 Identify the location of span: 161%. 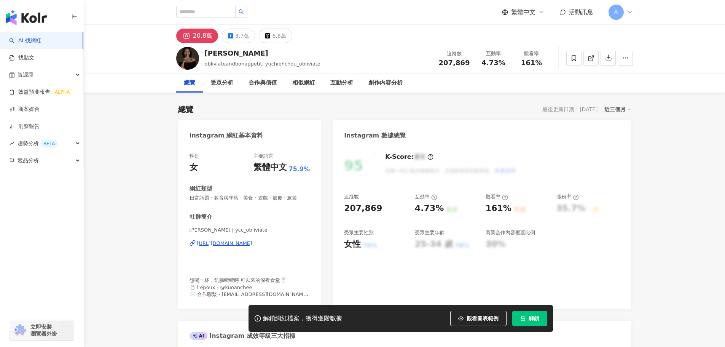
(532, 63).